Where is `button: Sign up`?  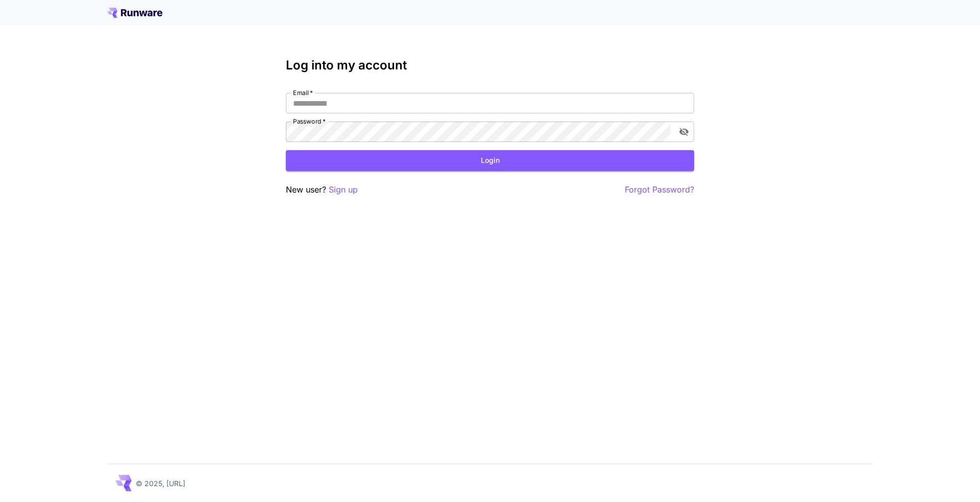
button: Sign up is located at coordinates (343, 190).